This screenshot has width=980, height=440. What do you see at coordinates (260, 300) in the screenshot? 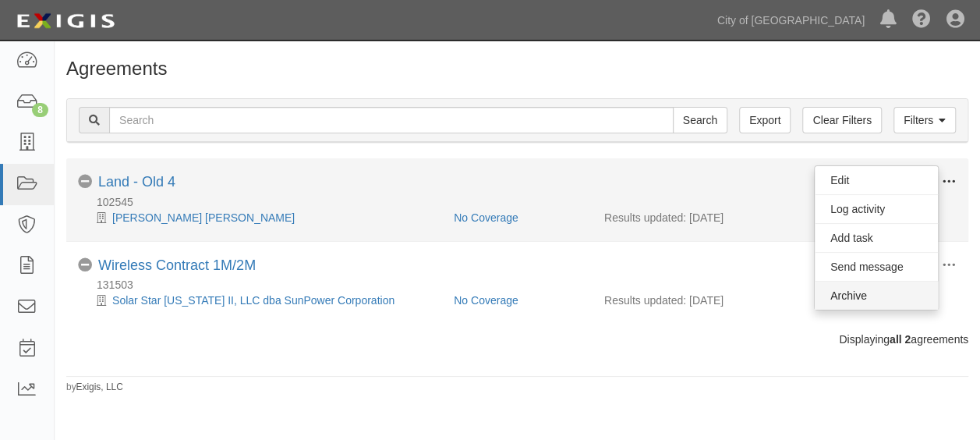
I see `div: Solar Star Arizona II, LLC dba SunPower Corporation` at bounding box center [260, 300].